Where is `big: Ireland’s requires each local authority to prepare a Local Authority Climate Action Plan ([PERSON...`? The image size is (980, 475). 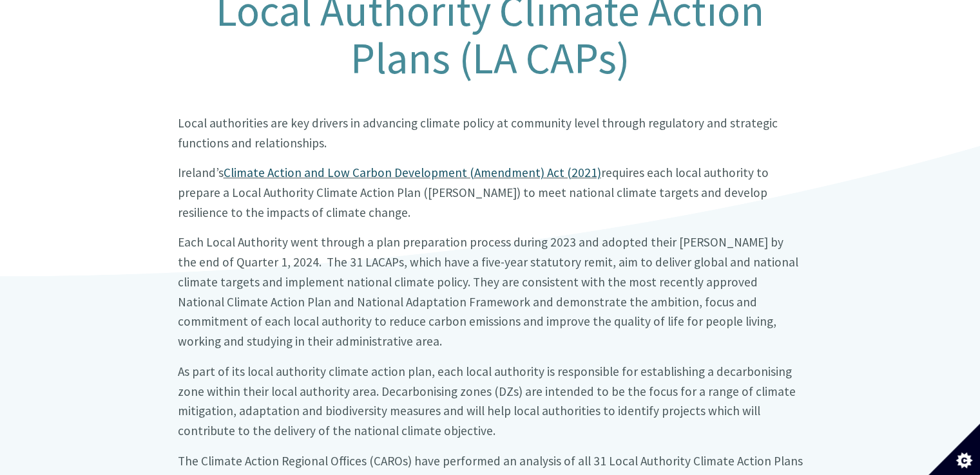
big: Ireland’s requires each local authority to prepare a Local Authority Climate Action Plan ([PERSON... is located at coordinates (472, 192).